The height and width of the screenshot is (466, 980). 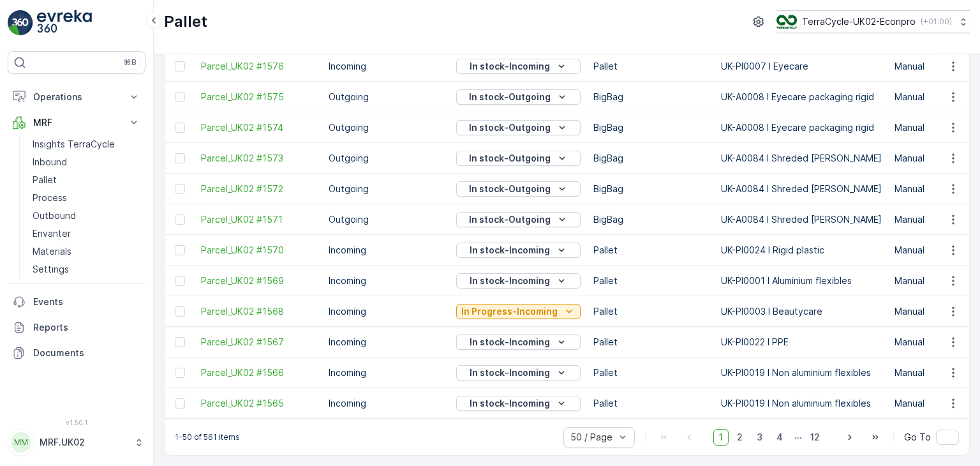 I want to click on span: 4, so click(x=780, y=437).